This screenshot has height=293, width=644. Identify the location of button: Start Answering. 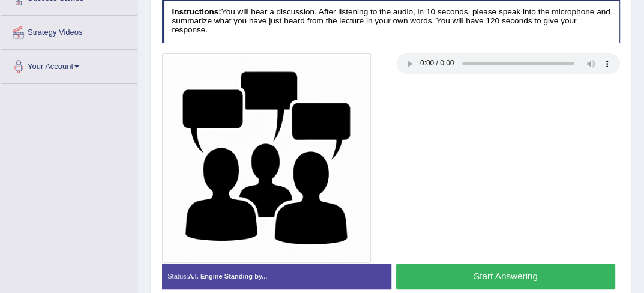
(505, 277).